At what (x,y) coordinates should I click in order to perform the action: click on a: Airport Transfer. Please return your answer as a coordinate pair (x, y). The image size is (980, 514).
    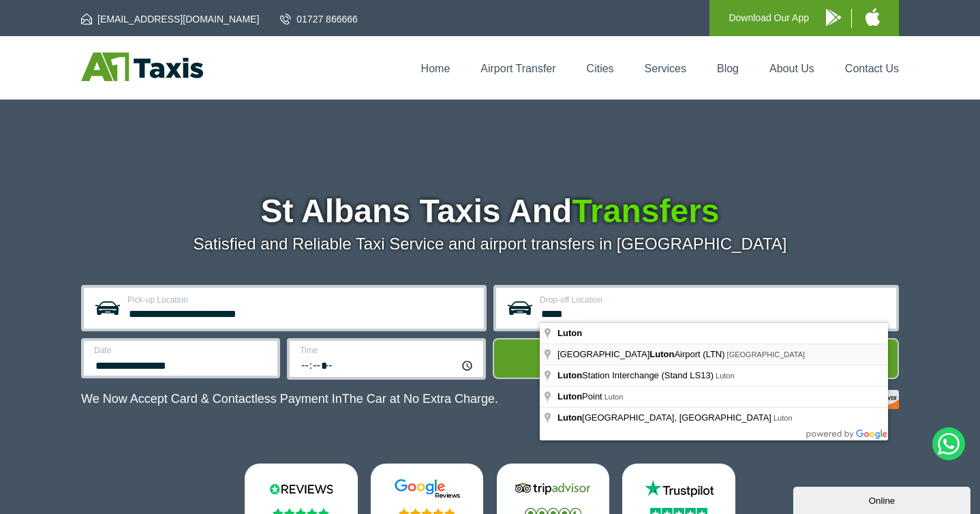
    Looking at the image, I should click on (518, 68).